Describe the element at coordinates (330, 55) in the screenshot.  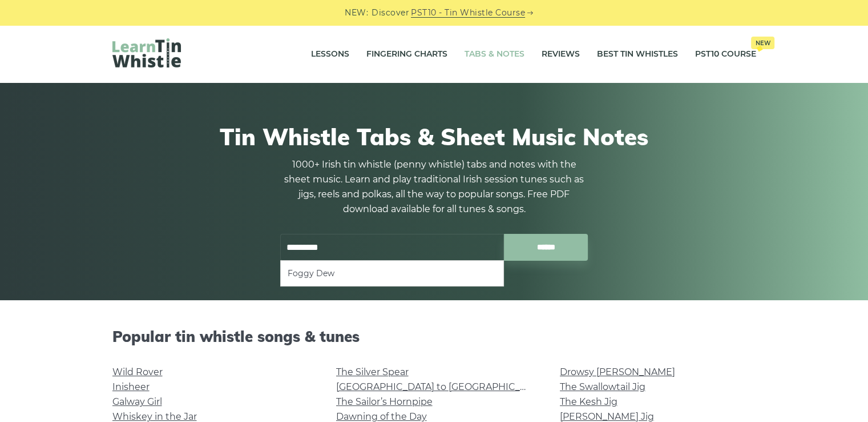
I see `a: Lessons` at that location.